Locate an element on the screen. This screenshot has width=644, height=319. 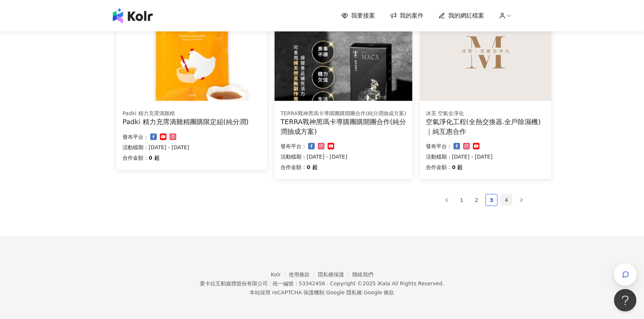
span: 我的案件 is located at coordinates (412, 16).